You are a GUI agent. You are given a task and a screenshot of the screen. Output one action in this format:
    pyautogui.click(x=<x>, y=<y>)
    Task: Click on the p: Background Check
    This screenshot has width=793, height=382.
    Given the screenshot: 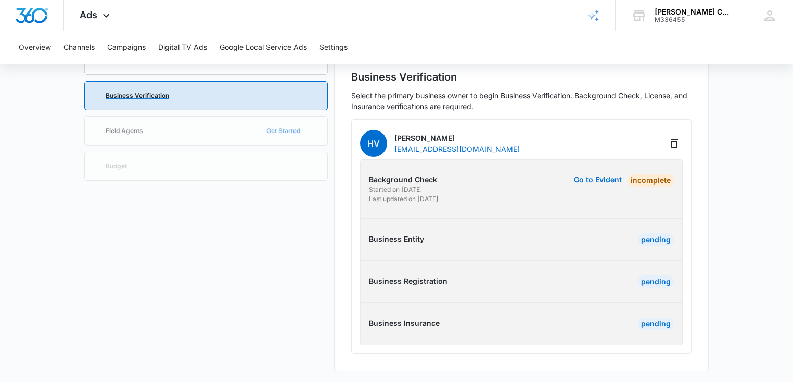 What is the action you would take?
    pyautogui.click(x=443, y=180)
    